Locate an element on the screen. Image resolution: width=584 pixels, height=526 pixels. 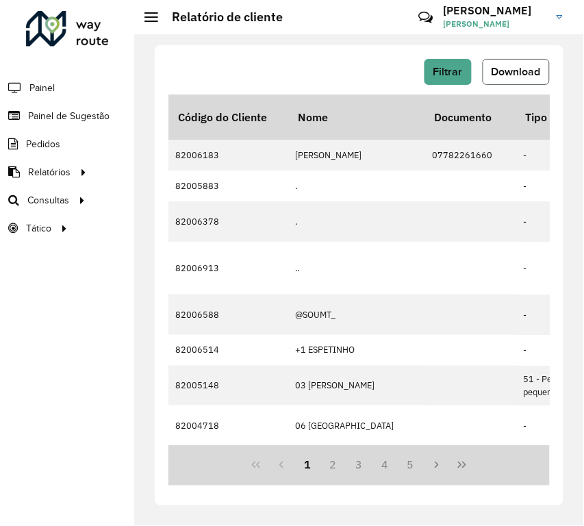
td: 82006183 is located at coordinates (228, 155).